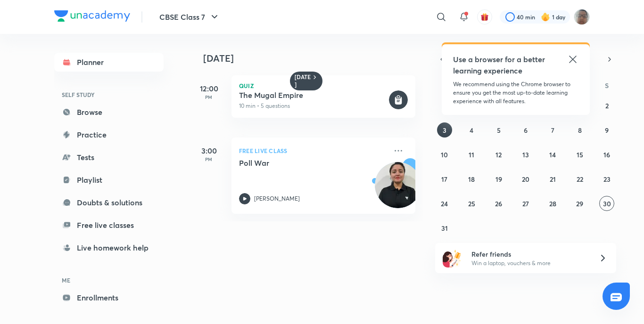 The width and height of the screenshot is (644, 324). Describe the element at coordinates (607, 154) in the screenshot. I see `button: August 16, 2025` at that location.